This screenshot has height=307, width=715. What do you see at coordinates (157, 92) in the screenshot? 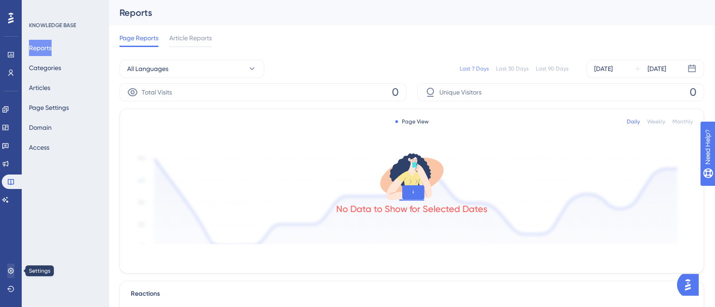
I see `span: Total Visits` at bounding box center [157, 92].